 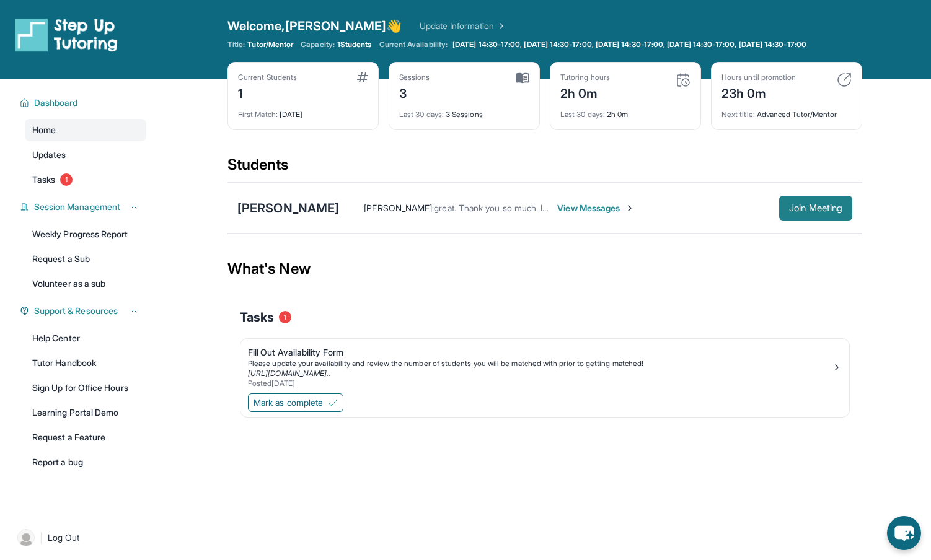 What do you see at coordinates (85, 284) in the screenshot?
I see `a: Volunteer as a sub` at bounding box center [85, 284].